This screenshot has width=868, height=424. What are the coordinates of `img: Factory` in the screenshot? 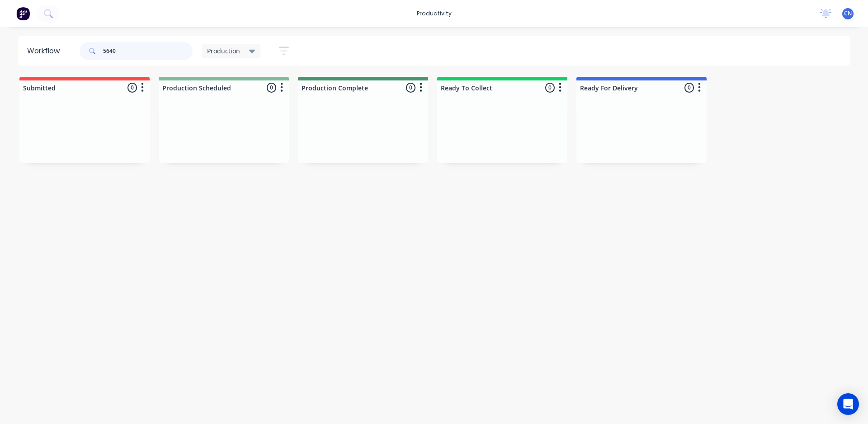 It's located at (23, 13).